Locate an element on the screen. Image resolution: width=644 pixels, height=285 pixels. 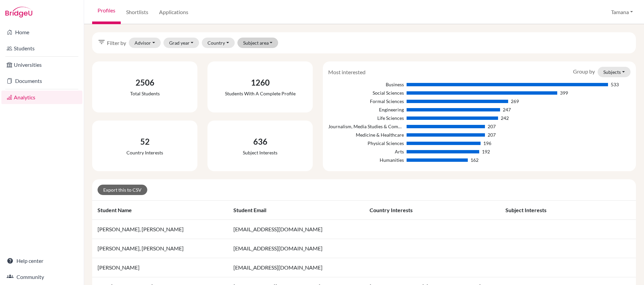
div: Formal Sciences is located at coordinates (366, 101).